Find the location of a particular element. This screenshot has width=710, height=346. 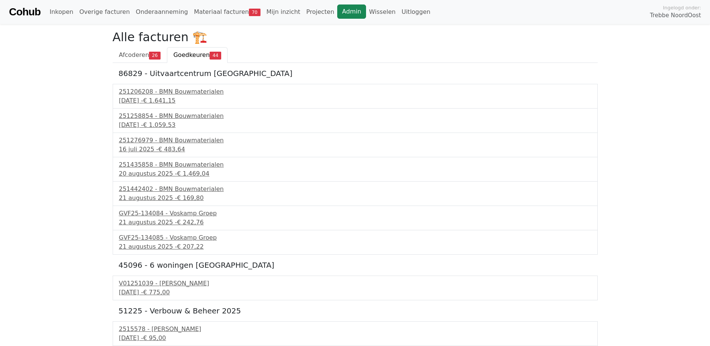

span: € 1.059,53 is located at coordinates (159, 125).